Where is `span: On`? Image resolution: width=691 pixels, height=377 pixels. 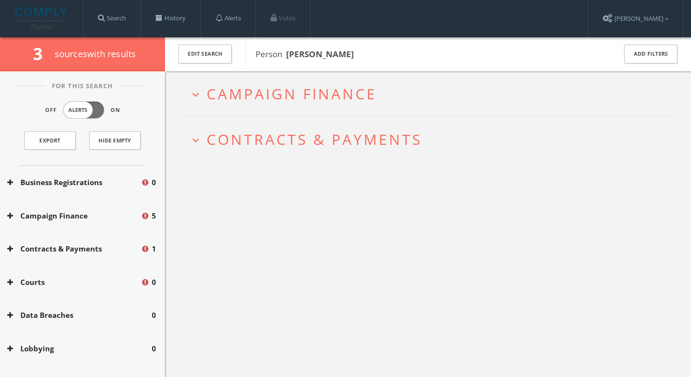 span: On is located at coordinates (115, 110).